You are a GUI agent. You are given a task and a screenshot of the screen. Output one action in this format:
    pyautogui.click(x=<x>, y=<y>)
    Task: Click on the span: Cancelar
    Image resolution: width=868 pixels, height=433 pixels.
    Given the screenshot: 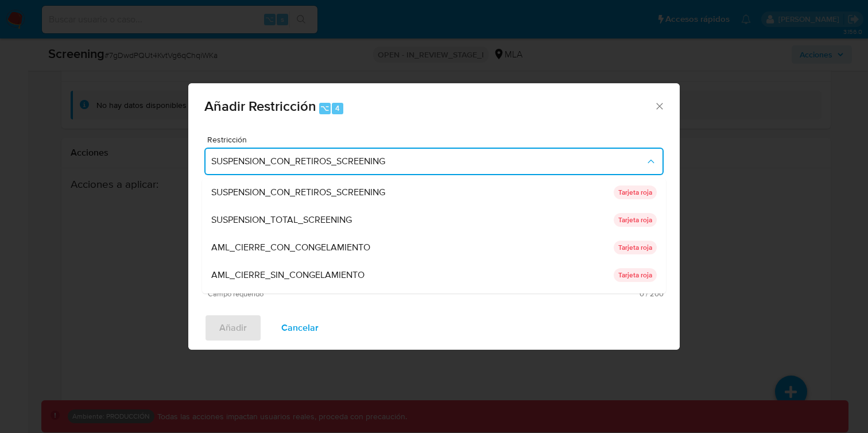 What is the action you would take?
    pyautogui.click(x=300, y=328)
    